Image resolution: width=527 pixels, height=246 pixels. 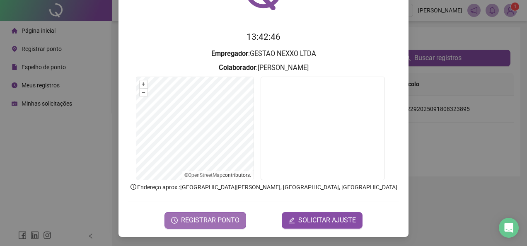 What do you see at coordinates (175, 221) in the screenshot?
I see `span: clock-circle` at bounding box center [175, 221].